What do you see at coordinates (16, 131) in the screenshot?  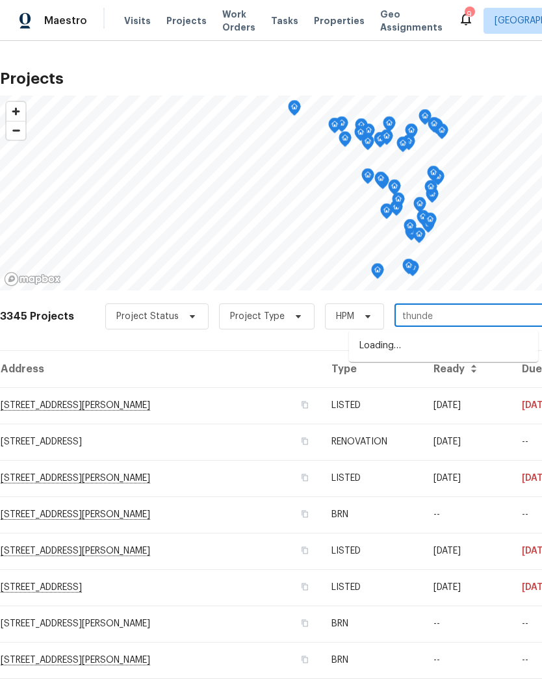 I see `span: Zoom out` at bounding box center [16, 131].